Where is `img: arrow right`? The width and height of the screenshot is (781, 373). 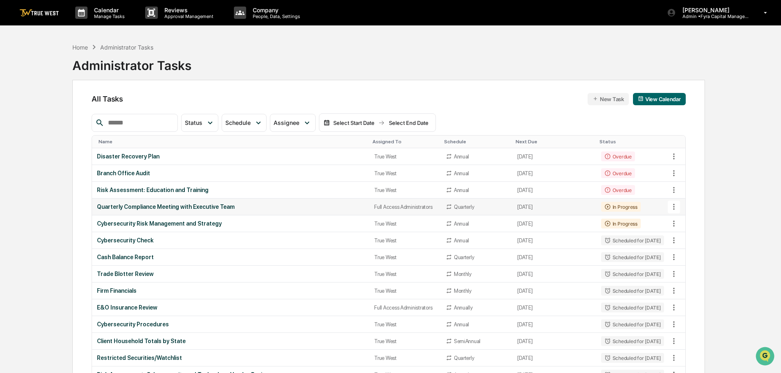 img: arrow right is located at coordinates (382, 123).